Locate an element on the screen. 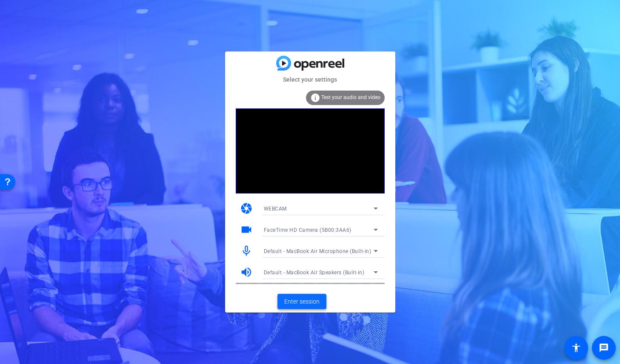 The height and width of the screenshot is (364, 620). mat-icon: accessibility is located at coordinates (576, 348).